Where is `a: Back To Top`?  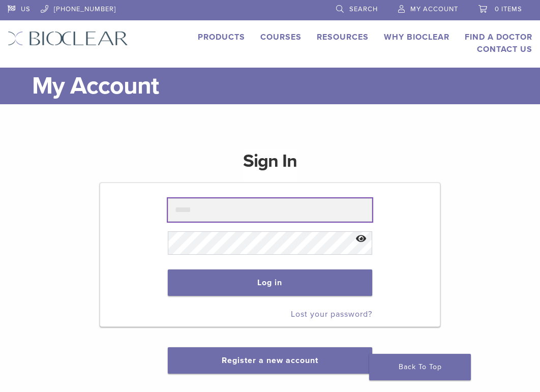 a: Back To Top is located at coordinates (420, 367).